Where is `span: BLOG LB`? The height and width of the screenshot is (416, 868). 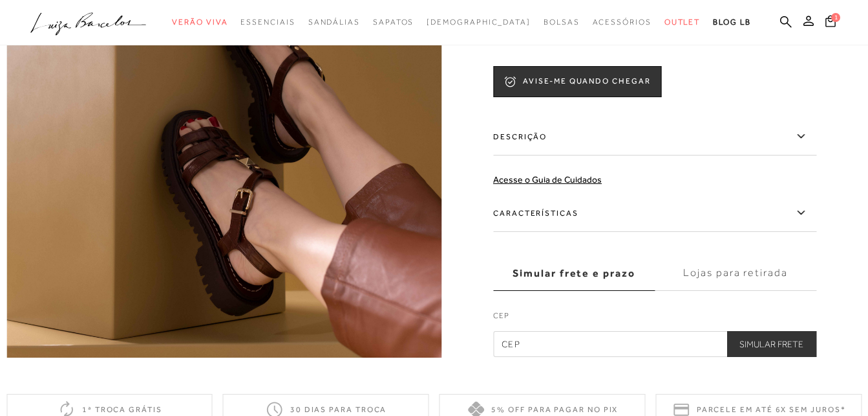
span: BLOG LB is located at coordinates (732, 22).